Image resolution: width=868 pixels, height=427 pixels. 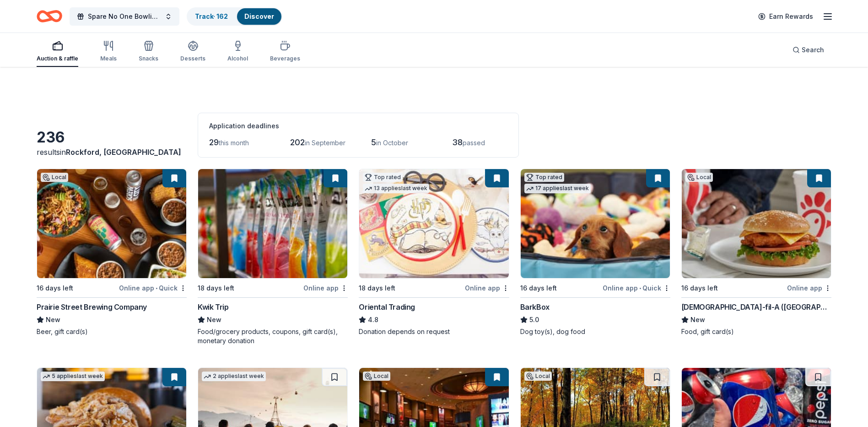 What do you see at coordinates (756, 332) in the screenshot?
I see `div: Food, gift card(s)` at bounding box center [756, 332].